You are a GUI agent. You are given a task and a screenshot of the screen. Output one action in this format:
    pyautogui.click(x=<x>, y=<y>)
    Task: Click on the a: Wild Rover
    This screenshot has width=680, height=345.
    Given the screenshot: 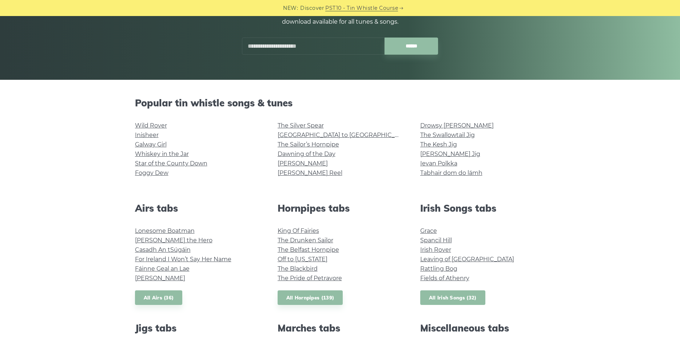 What is the action you would take?
    pyautogui.click(x=151, y=125)
    